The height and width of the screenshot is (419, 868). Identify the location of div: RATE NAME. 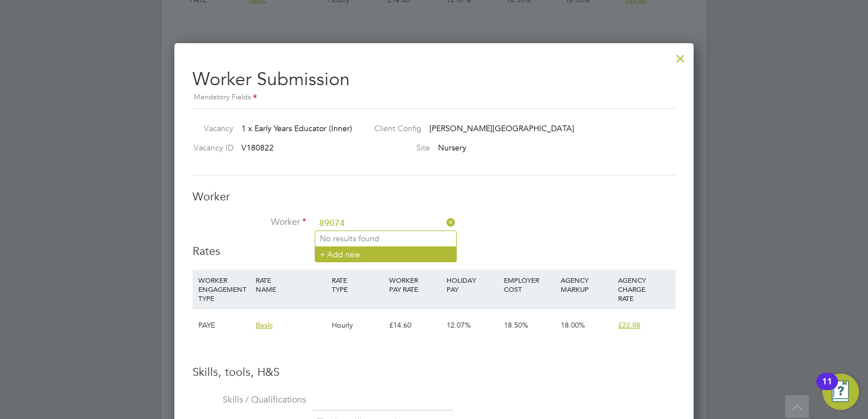
(291, 284).